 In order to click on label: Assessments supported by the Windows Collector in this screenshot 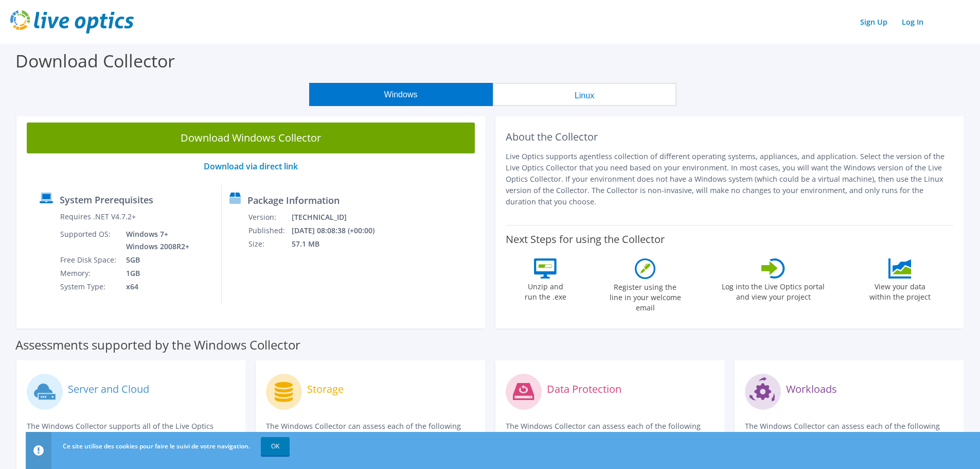, I will do `click(158, 344)`.